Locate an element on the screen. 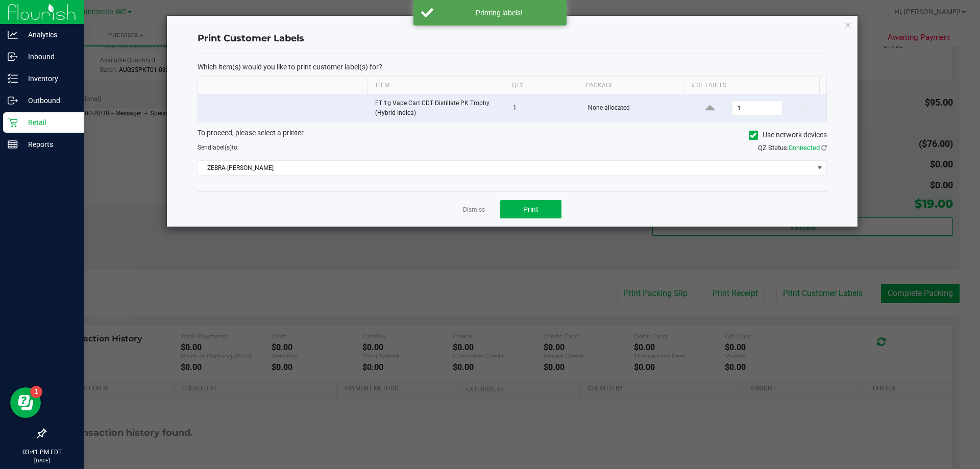 The image size is (980, 469). a: Dismiss is located at coordinates (474, 210).